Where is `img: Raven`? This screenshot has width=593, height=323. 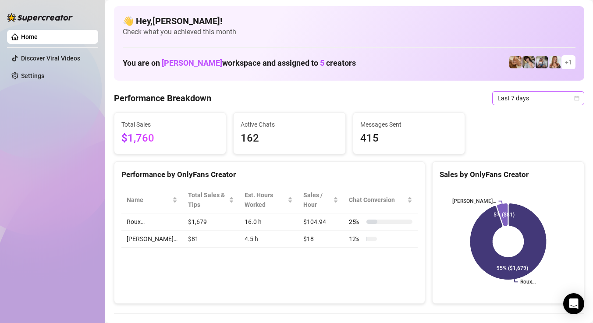
img: Raven is located at coordinates (528, 62).